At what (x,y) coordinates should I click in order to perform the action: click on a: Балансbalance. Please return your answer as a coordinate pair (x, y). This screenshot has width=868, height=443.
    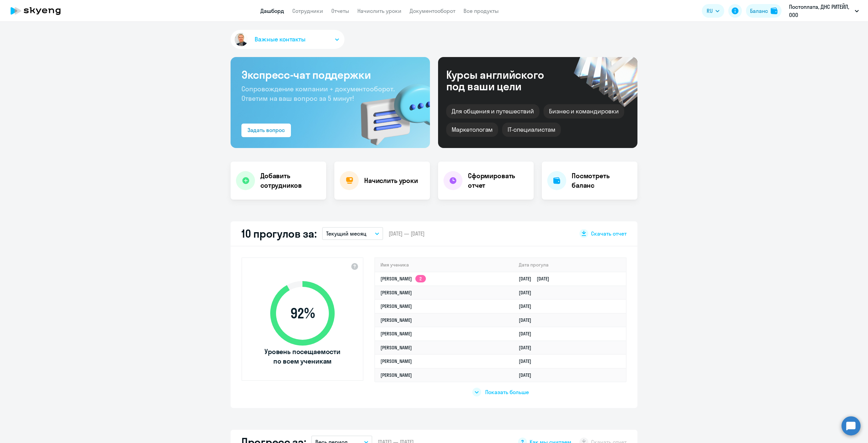
    Looking at the image, I should click on (763, 11).